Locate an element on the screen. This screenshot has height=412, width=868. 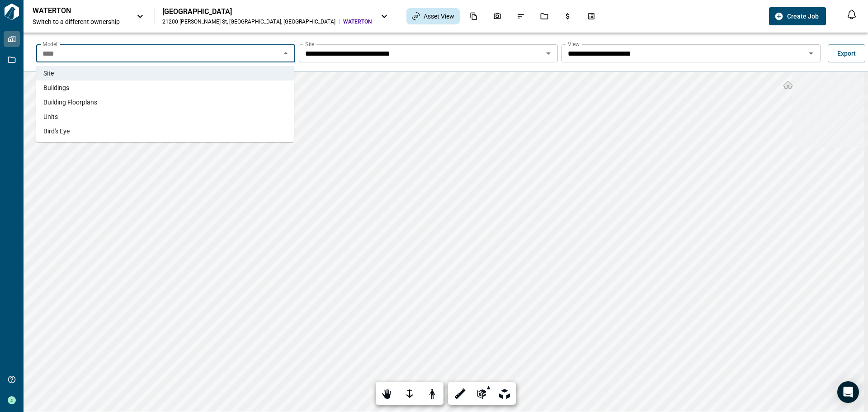
button: Open notification feed is located at coordinates (852, 14).